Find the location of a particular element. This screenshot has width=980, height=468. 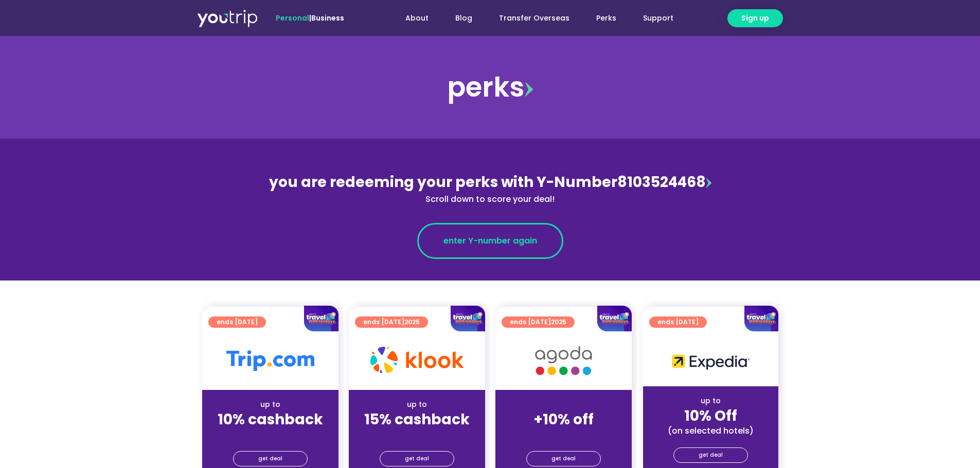

span: you are redeeming your perks with Y-Number is located at coordinates (443, 182).